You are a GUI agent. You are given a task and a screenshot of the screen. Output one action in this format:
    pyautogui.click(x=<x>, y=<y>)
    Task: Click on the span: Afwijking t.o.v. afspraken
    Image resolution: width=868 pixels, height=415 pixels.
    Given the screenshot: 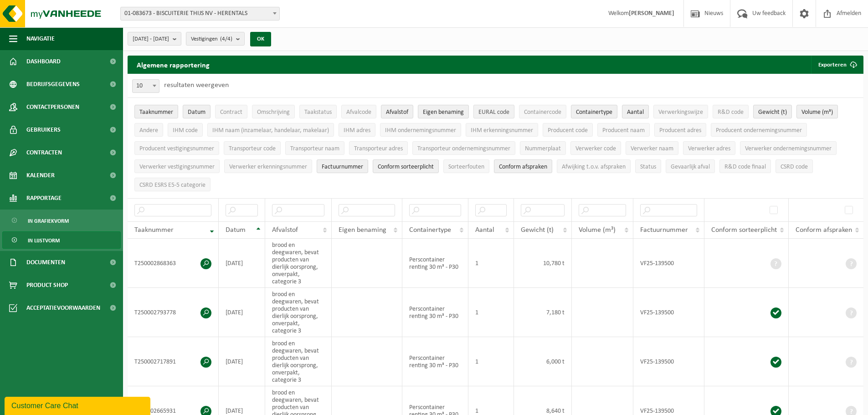 What is the action you would take?
    pyautogui.click(x=594, y=167)
    